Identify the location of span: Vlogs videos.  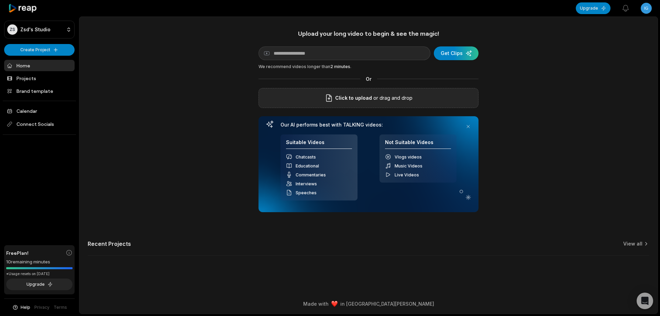
(408, 157).